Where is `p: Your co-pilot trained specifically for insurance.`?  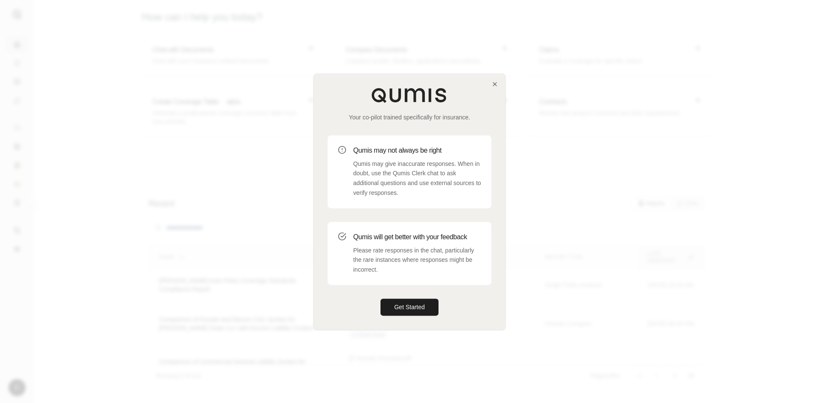
p: Your co-pilot trained specifically for insurance. is located at coordinates (409, 117).